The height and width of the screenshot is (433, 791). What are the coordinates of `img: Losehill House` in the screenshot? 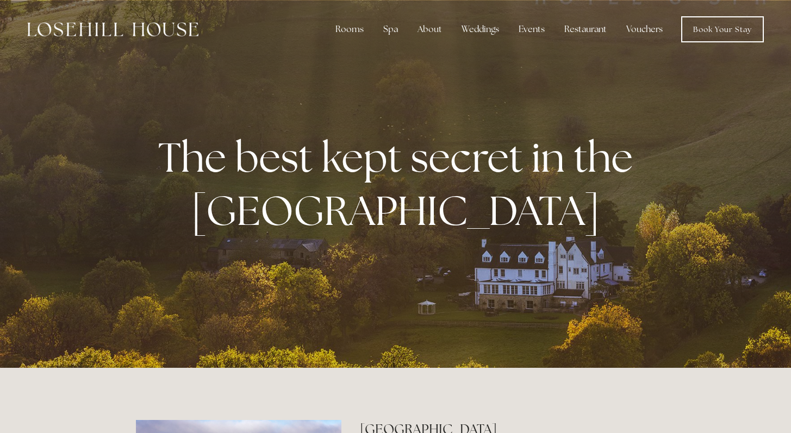 It's located at (112, 29).